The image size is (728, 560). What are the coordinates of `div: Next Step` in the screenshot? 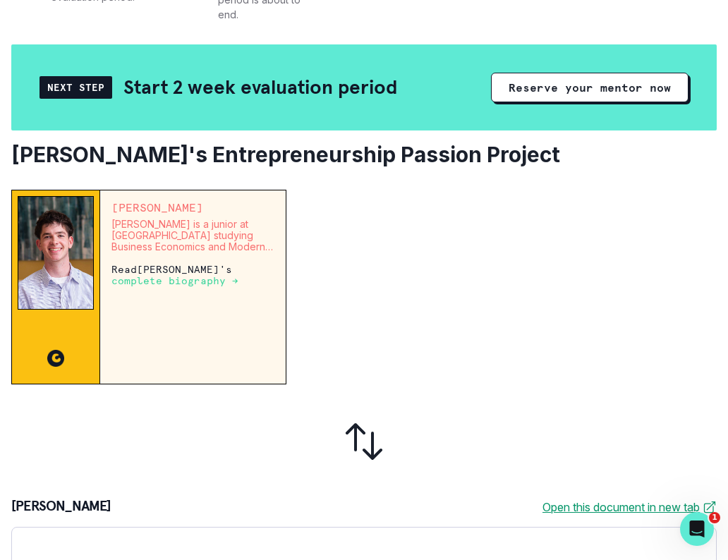 It's located at (75, 87).